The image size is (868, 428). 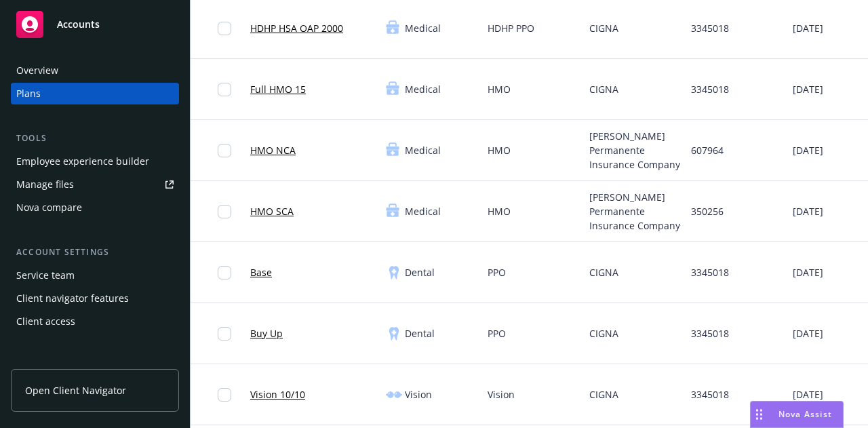 I want to click on span: 350256, so click(x=707, y=211).